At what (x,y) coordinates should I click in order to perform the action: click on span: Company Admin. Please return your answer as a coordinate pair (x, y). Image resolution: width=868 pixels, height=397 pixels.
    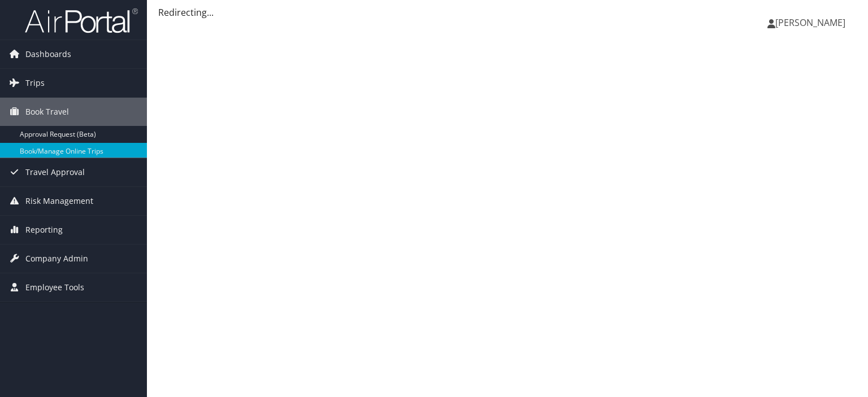
    Looking at the image, I should click on (57, 259).